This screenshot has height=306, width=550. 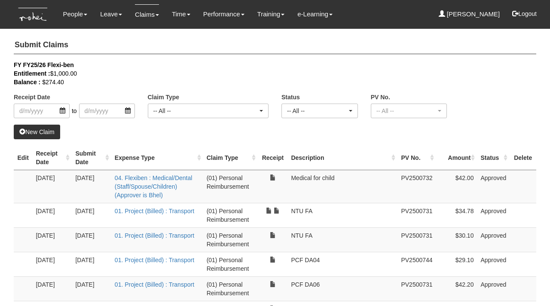 I want to click on label: Claim Type, so click(x=164, y=97).